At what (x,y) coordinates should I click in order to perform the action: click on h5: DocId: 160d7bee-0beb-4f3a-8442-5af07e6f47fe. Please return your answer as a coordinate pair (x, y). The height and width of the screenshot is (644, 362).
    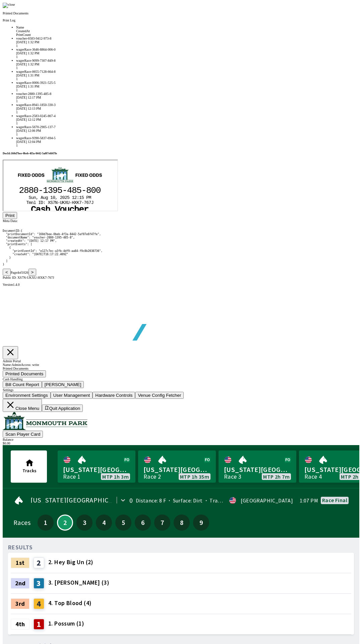
    Looking at the image, I should click on (181, 153).